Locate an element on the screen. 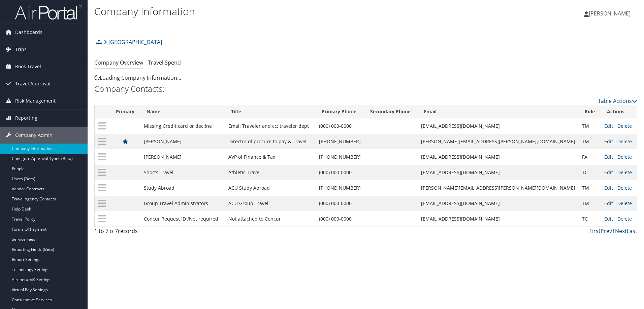 This screenshot has width=644, height=309. th: Actions is located at coordinates (618, 112).